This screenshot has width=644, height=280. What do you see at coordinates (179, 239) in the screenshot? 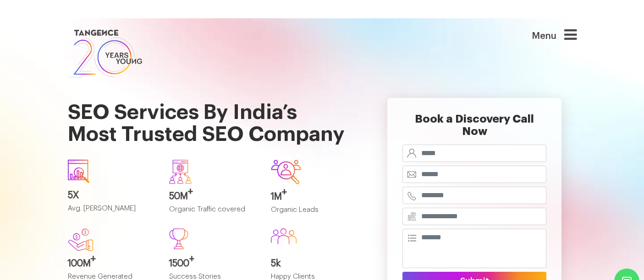
I see `img: Path%20473.svg` at bounding box center [179, 239].